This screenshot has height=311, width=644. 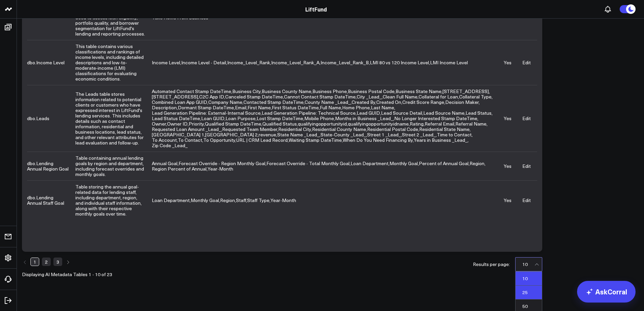 I want to click on span: Combined Loan App GUID, so click(x=180, y=102).